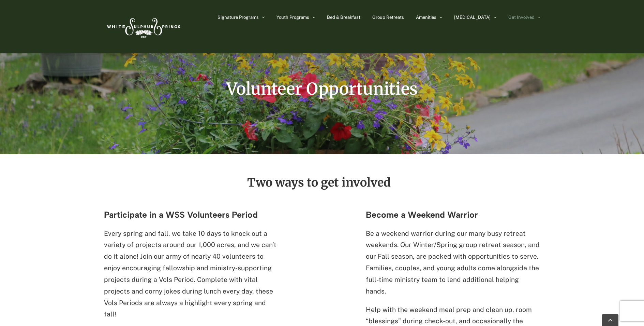 This screenshot has width=644, height=326. Describe the element at coordinates (143, 27) in the screenshot. I see `img: White Sulphur Springs Logo` at that location.